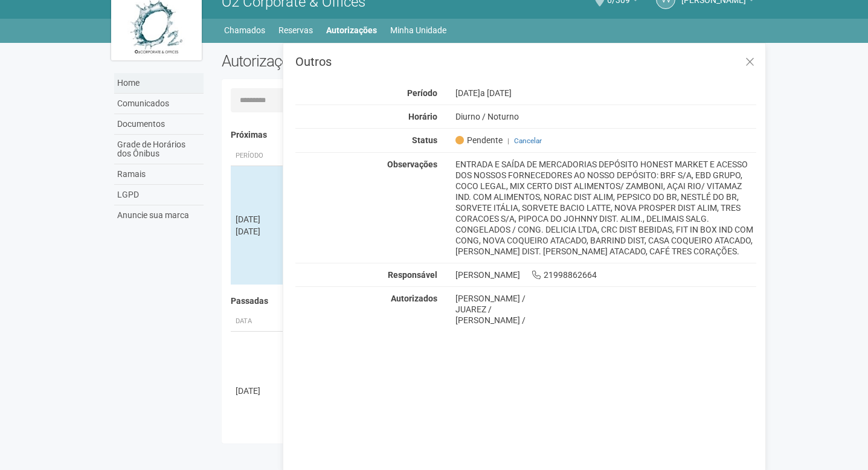 The height and width of the screenshot is (470, 868). What do you see at coordinates (414, 299) in the screenshot?
I see `strong: Autorizados` at bounding box center [414, 299].